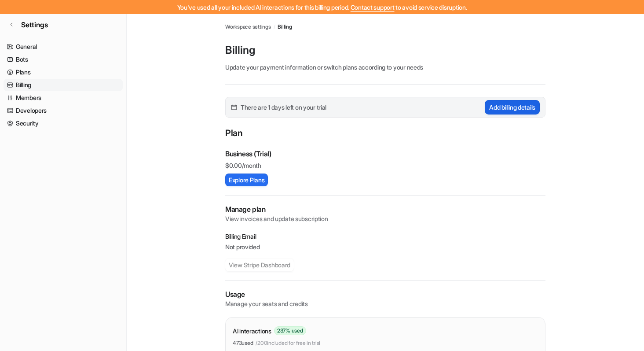 The width and height of the screenshot is (644, 351). I want to click on a: Bots, so click(63, 59).